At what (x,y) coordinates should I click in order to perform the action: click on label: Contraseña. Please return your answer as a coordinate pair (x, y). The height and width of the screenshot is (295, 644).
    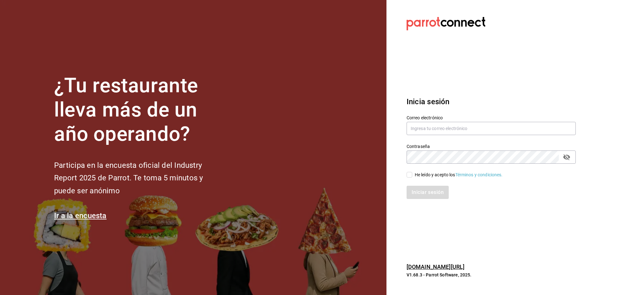
    Looking at the image, I should click on (491, 146).